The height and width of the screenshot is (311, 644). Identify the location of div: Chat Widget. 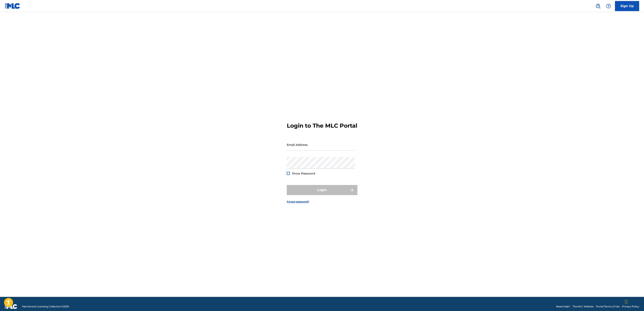
(634, 301).